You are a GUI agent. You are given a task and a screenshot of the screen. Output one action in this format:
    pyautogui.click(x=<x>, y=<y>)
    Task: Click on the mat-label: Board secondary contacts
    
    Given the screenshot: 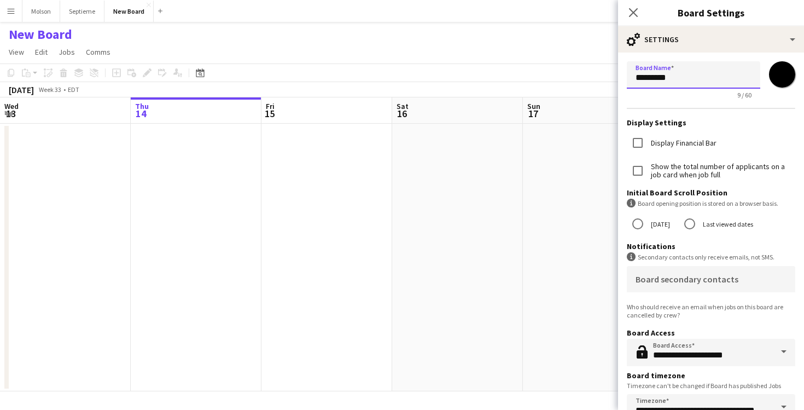 What is the action you would take?
    pyautogui.click(x=687, y=279)
    